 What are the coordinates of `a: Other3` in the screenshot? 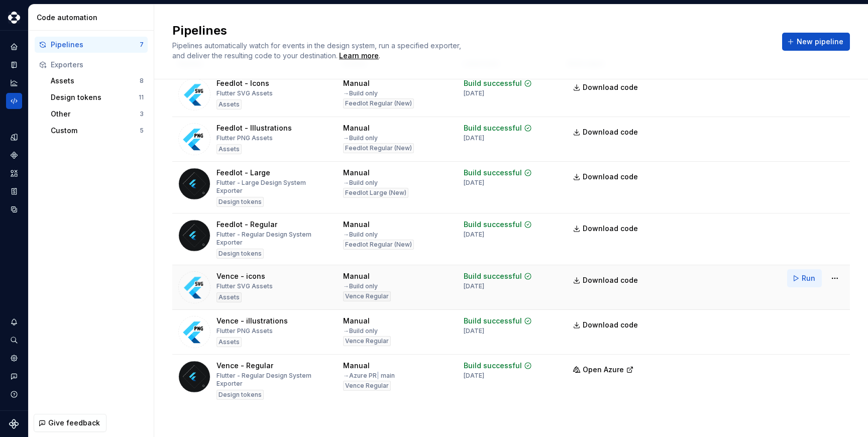 It's located at (97, 114).